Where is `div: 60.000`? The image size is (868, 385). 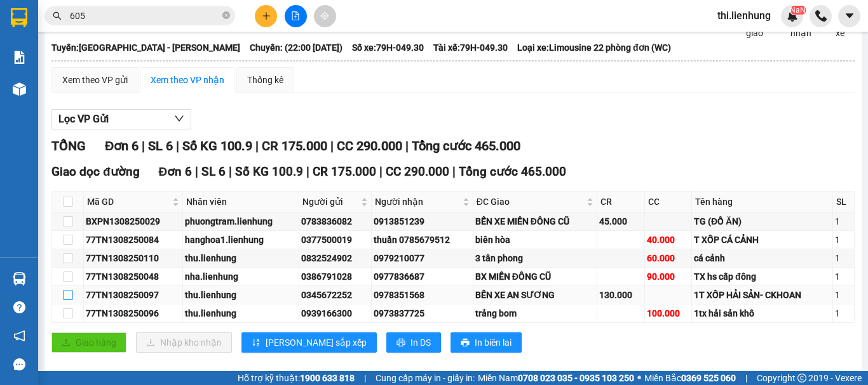
div: 60.000 is located at coordinates (668, 258).